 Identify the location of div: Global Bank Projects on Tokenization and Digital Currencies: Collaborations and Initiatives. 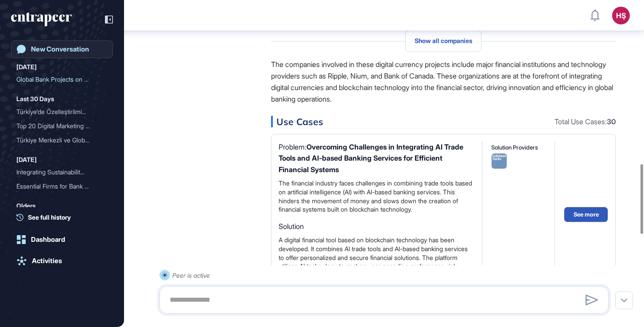
(62, 79).